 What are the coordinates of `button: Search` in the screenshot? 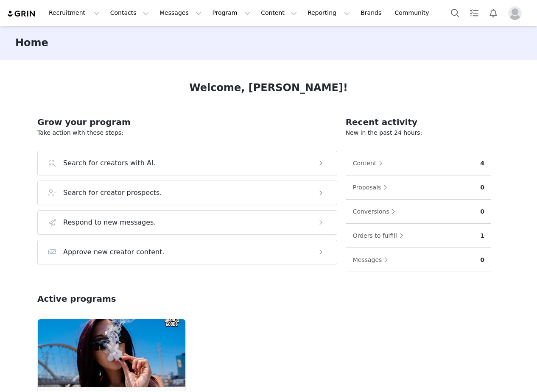 It's located at (455, 12).